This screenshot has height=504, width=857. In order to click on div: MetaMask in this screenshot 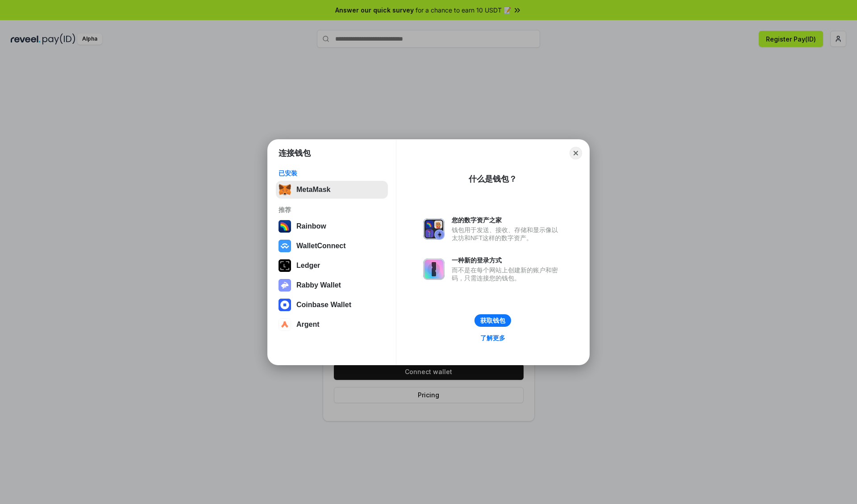, I will do `click(314, 189)`.